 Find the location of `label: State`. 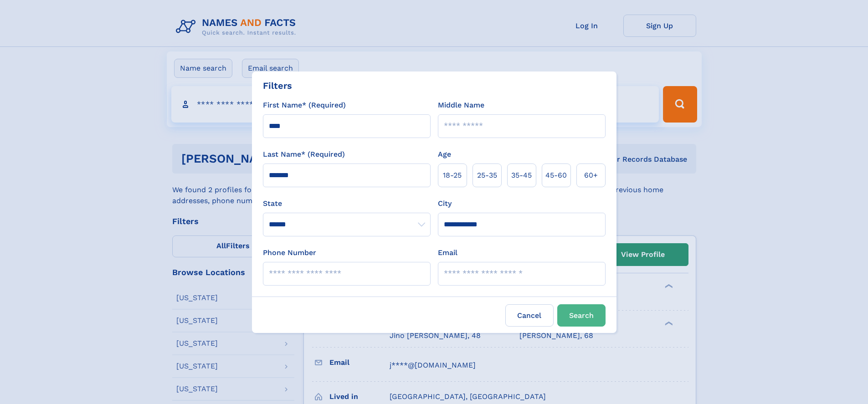

label: State is located at coordinates (347, 204).